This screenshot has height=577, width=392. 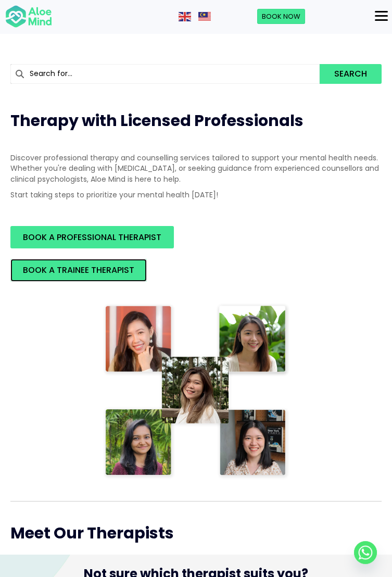 What do you see at coordinates (93, 236) in the screenshot?
I see `span: BOOK A PROFESSIONAL THERAPIST` at bounding box center [93, 236].